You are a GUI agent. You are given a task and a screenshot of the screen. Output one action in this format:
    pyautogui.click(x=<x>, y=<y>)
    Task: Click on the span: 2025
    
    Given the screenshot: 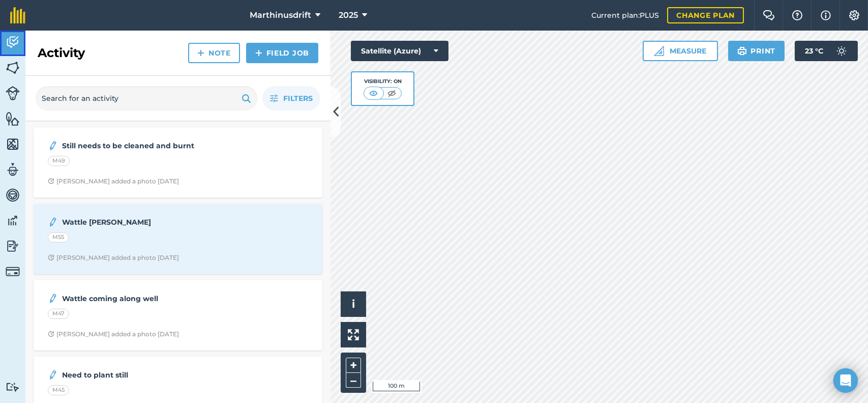 What is the action you would take?
    pyautogui.click(x=348, y=15)
    